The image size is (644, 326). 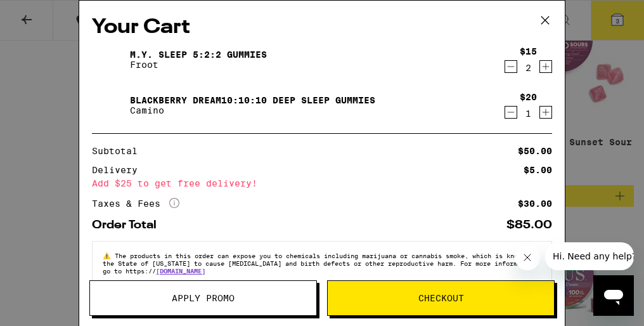 What do you see at coordinates (49, 14) in the screenshot?
I see `span: Hi. Need any help?` at bounding box center [49, 14].